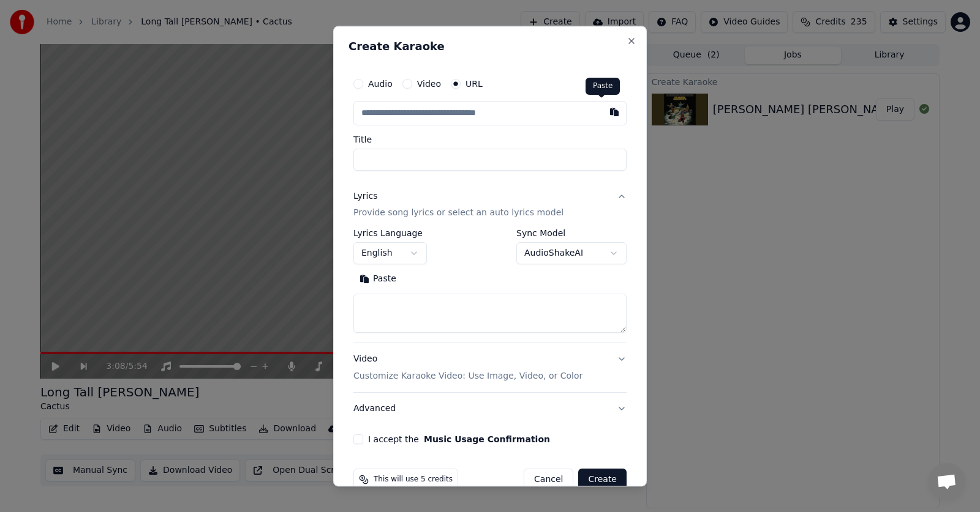 Image resolution: width=980 pixels, height=512 pixels. Describe the element at coordinates (380, 84) in the screenshot. I see `label: Audio` at that location.